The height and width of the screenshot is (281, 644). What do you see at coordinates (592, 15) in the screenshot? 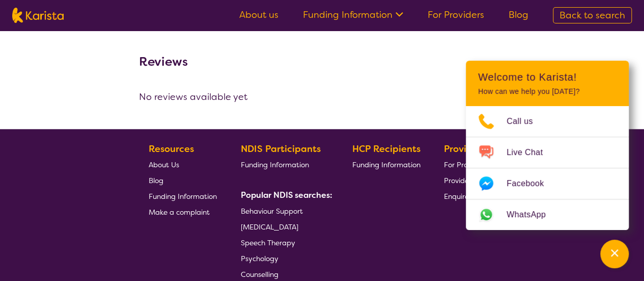
I see `span: Back to search` at bounding box center [592, 15].